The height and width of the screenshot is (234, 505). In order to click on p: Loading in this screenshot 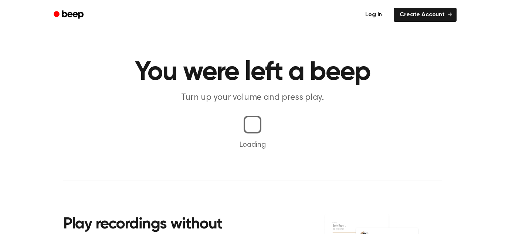, I will do `click(252, 145)`.